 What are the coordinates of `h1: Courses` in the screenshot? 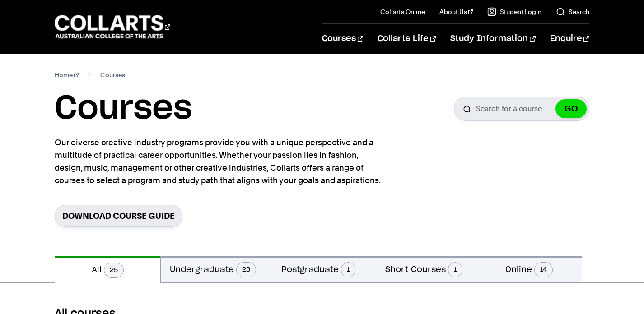 It's located at (123, 109).